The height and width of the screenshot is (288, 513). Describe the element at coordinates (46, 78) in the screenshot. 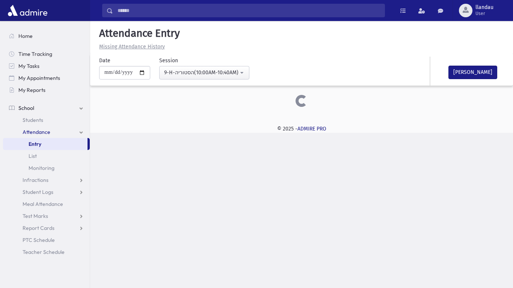

I see `a: My Appointments` at that location.